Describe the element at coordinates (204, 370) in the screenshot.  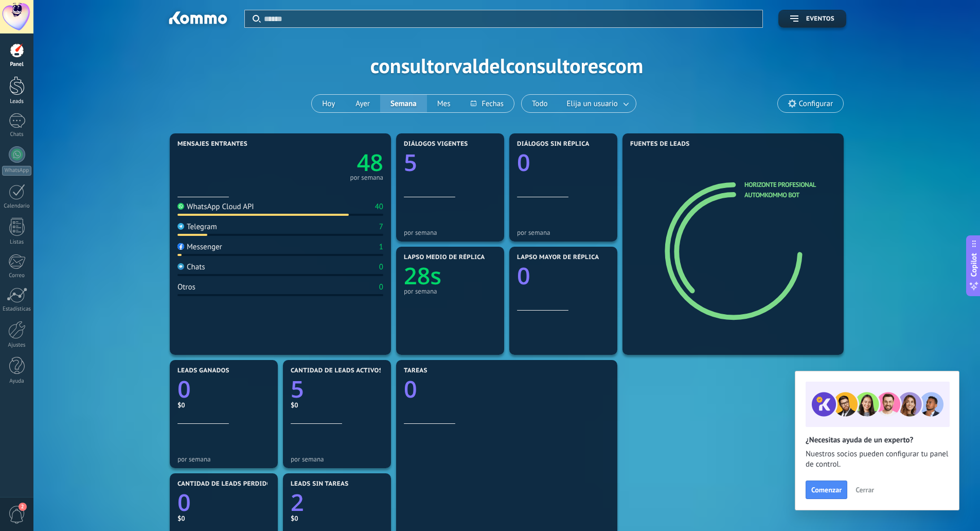
I see `span: Leads ganados` at that location.